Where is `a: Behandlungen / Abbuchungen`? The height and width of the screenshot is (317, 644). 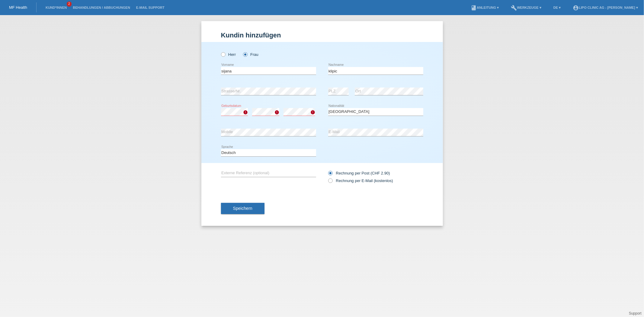 a: Behandlungen / Abbuchungen is located at coordinates (101, 8).